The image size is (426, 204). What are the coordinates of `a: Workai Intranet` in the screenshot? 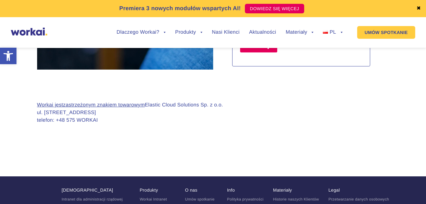 It's located at (153, 199).